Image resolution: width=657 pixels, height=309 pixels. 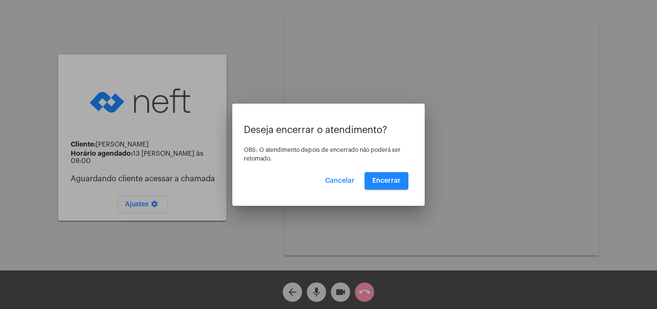 What do you see at coordinates (340, 180) in the screenshot?
I see `button: Cancelar` at bounding box center [340, 180].